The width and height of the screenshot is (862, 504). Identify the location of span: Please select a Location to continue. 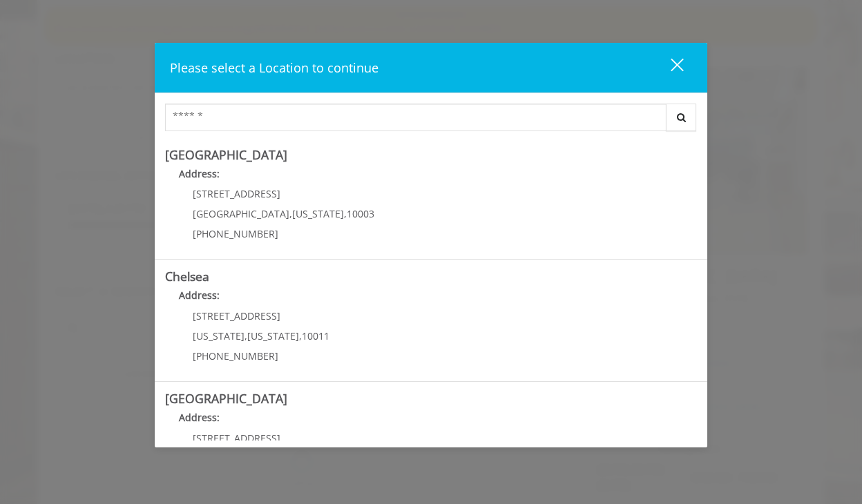
(274, 68).